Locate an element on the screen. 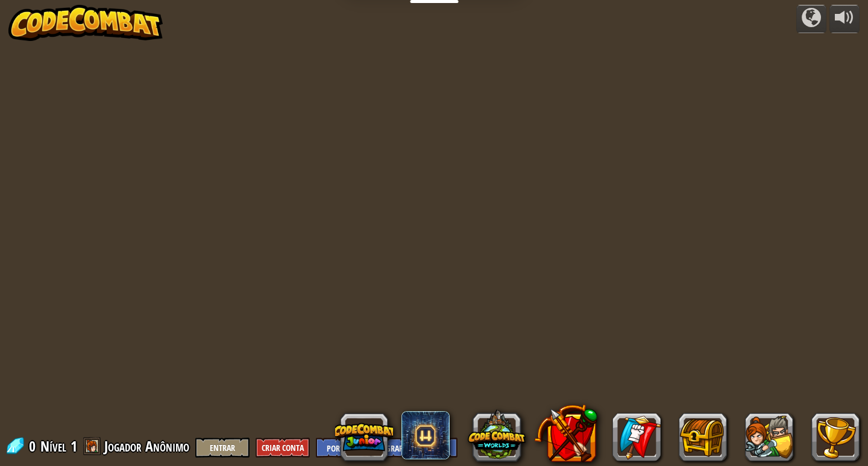 The width and height of the screenshot is (868, 466). button: Entrar is located at coordinates (222, 447).